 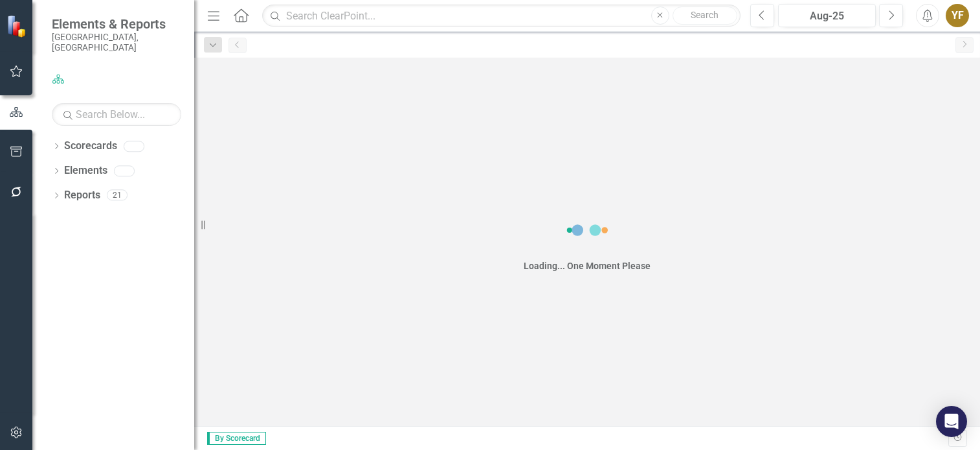 I want to click on button: Search, so click(x=705, y=16).